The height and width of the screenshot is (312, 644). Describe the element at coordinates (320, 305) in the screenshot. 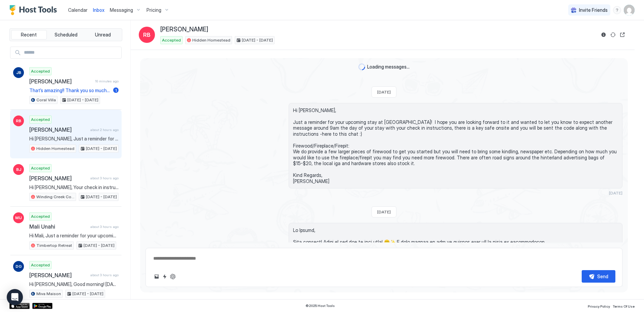

I see `span: © 2025 Host Tools` at that location.